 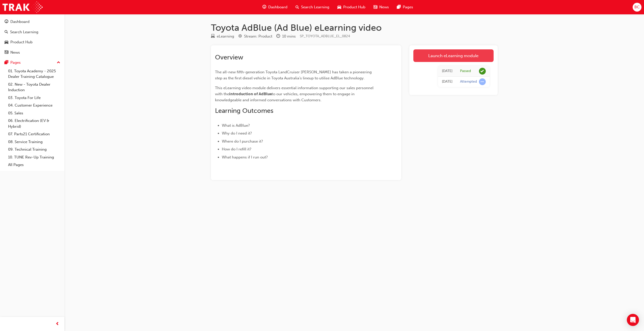 I want to click on a: Search Learning, so click(x=32, y=32).